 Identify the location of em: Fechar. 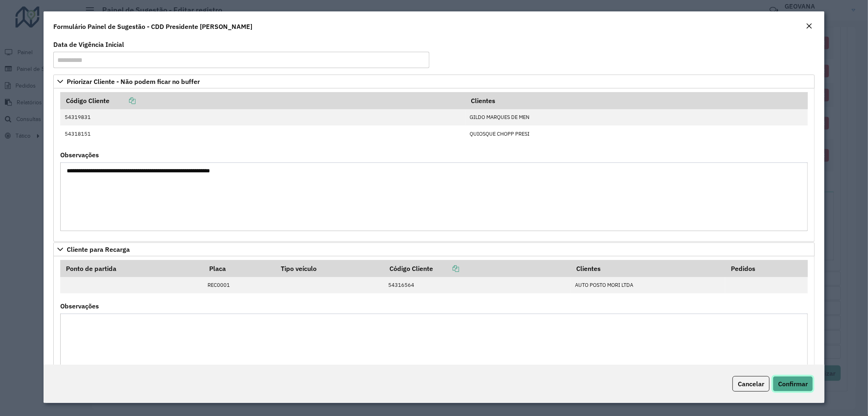
(809, 26).